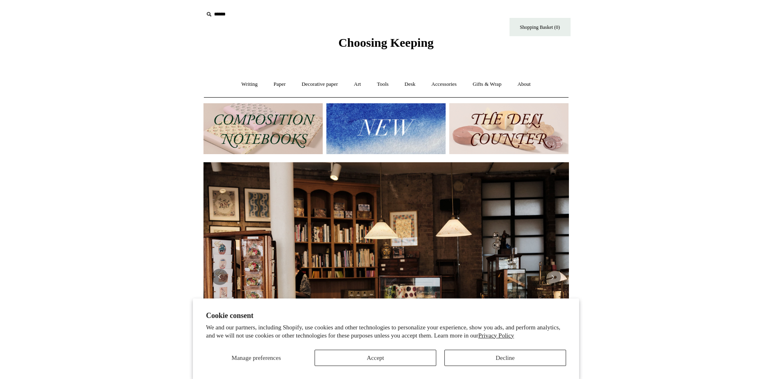 Image resolution: width=772 pixels, height=379 pixels. Describe the element at coordinates (375, 358) in the screenshot. I see `button: Accept` at that location.